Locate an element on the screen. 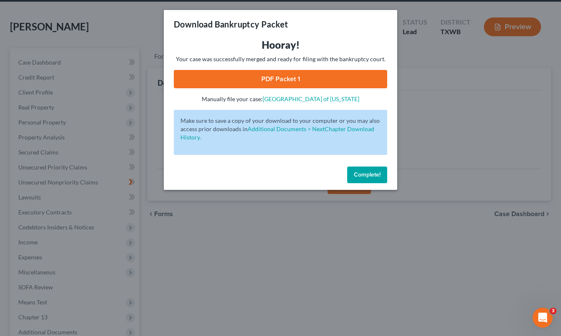 The height and width of the screenshot is (336, 561). span: Complete! is located at coordinates (367, 174).